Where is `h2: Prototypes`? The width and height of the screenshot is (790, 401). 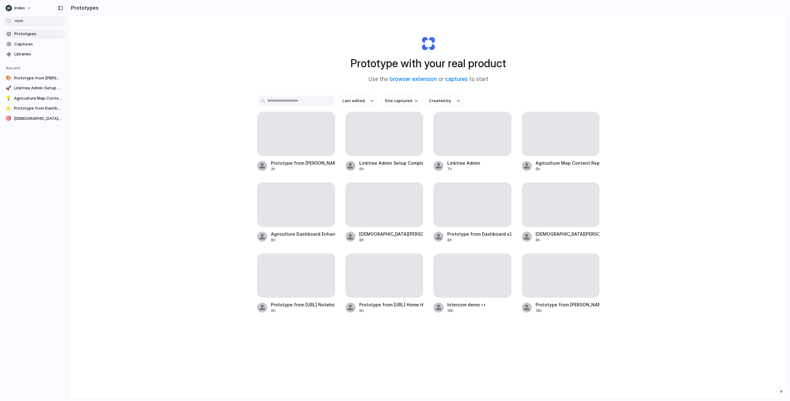
h2: Prototypes is located at coordinates (83, 8).